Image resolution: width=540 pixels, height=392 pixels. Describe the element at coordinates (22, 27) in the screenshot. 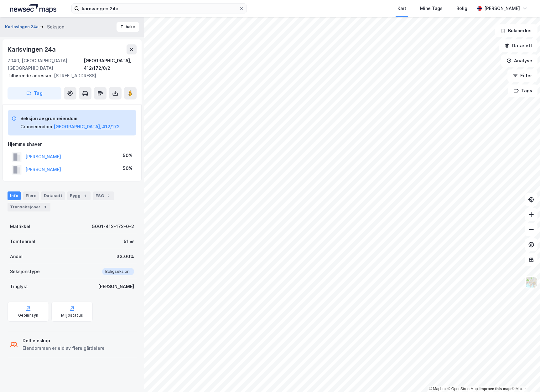

I see `button: Karisvingen 24a` at that location.